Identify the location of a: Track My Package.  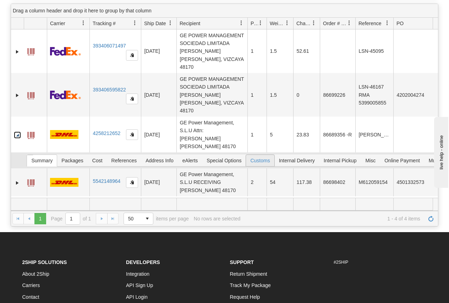
(250, 285).